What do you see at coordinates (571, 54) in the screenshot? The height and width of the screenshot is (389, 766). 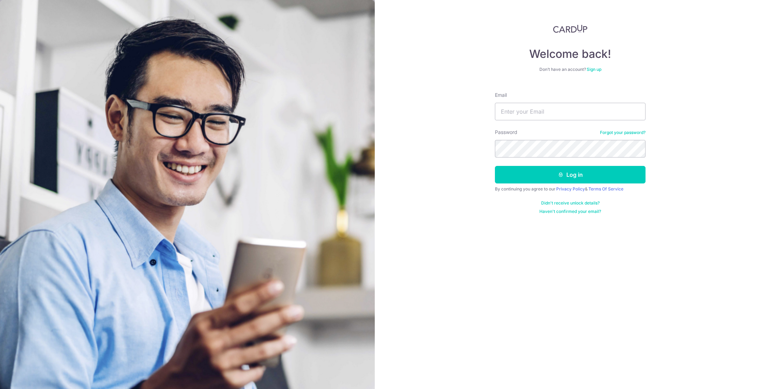 I see `h4: Welcome back!` at bounding box center [571, 54].